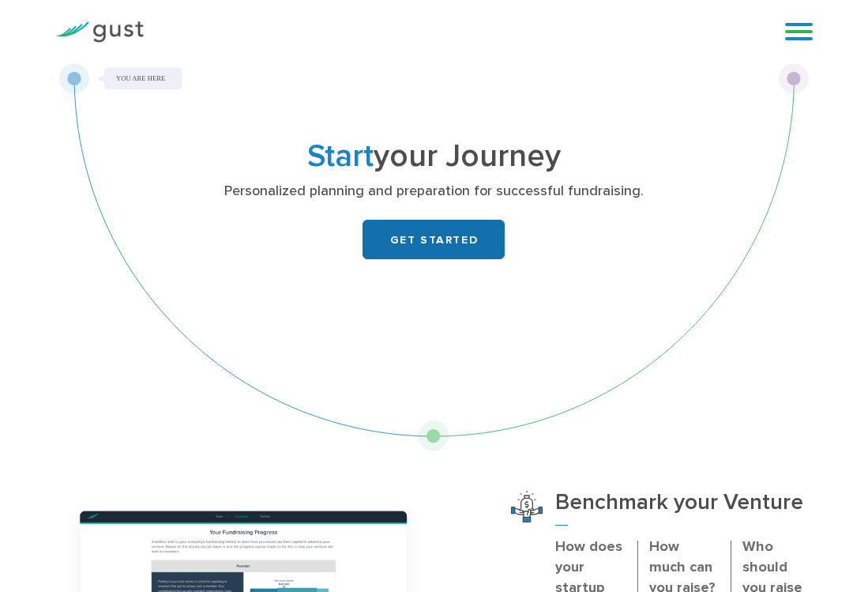 The height and width of the screenshot is (592, 868). Describe the element at coordinates (100, 32) in the screenshot. I see `img: Gust Logo` at that location.